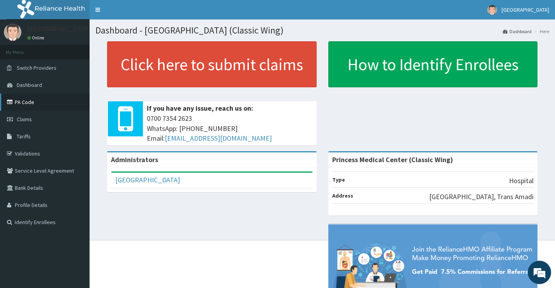  What do you see at coordinates (24, 119) in the screenshot?
I see `span: Claims` at bounding box center [24, 119].